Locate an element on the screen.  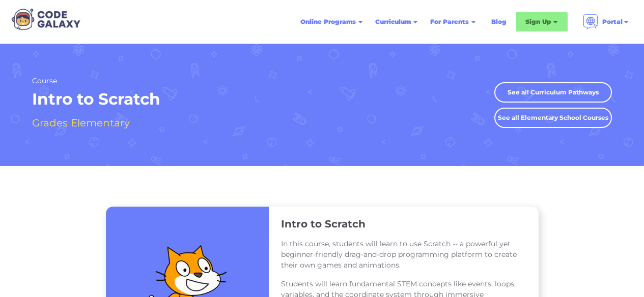
a: See all Elementary School Courses is located at coordinates (553, 118).